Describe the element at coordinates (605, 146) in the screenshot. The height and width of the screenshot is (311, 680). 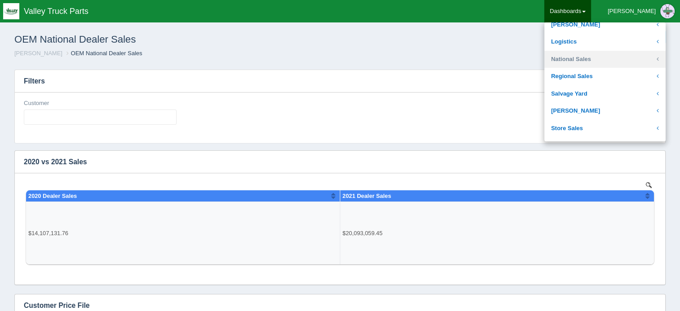
I see `a: Supply Chain` at that location.